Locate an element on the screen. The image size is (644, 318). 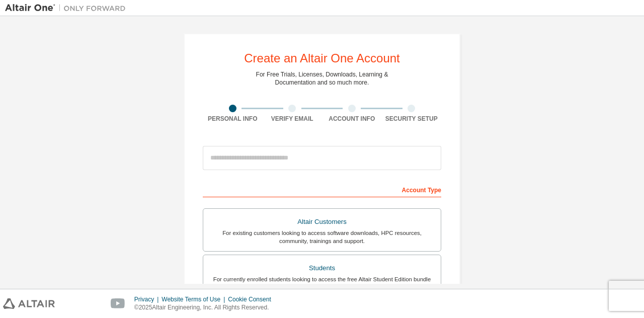
img: youtube.svg is located at coordinates (118, 303).